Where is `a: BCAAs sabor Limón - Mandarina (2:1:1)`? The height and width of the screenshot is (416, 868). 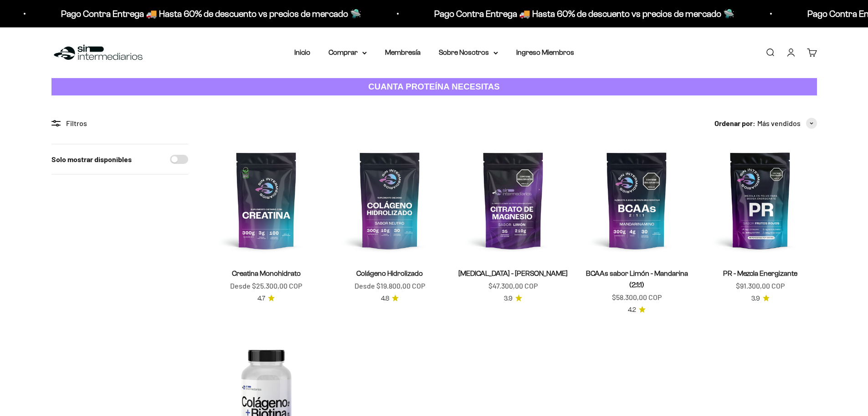 a: BCAAs sabor Limón - Mandarina (2:1:1) is located at coordinates (637, 279).